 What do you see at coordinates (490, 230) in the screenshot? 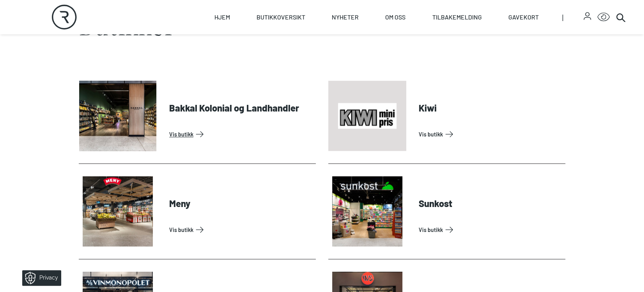
I see `a: Vis Butikk: Sunkost` at bounding box center [490, 230].